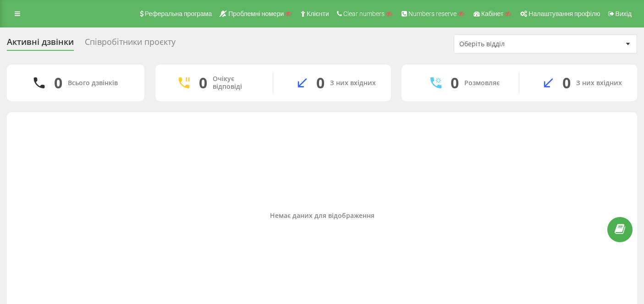 The height and width of the screenshot is (304, 644). Describe the element at coordinates (178, 14) in the screenshot. I see `span: Реферальна програма` at that location.